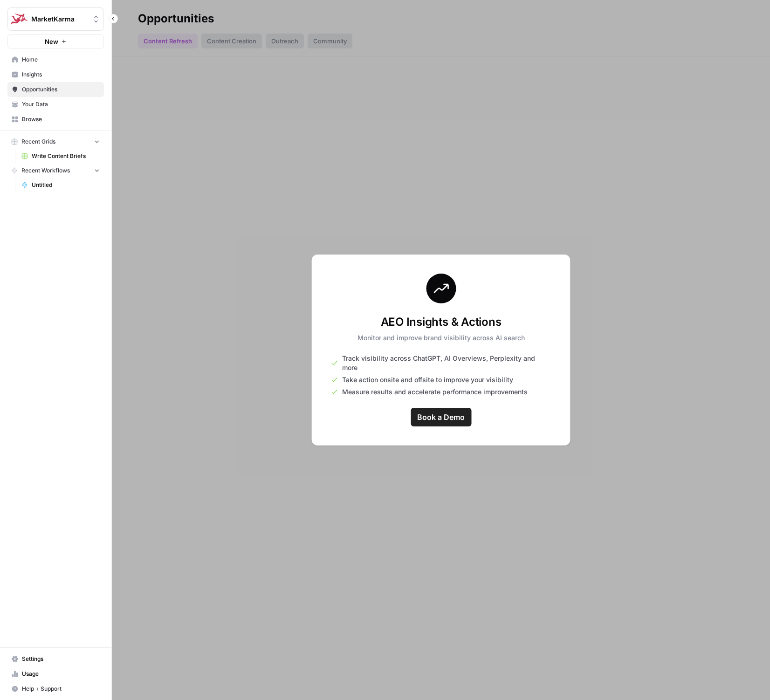  Describe the element at coordinates (60, 89) in the screenshot. I see `span: Opportunities` at that location.